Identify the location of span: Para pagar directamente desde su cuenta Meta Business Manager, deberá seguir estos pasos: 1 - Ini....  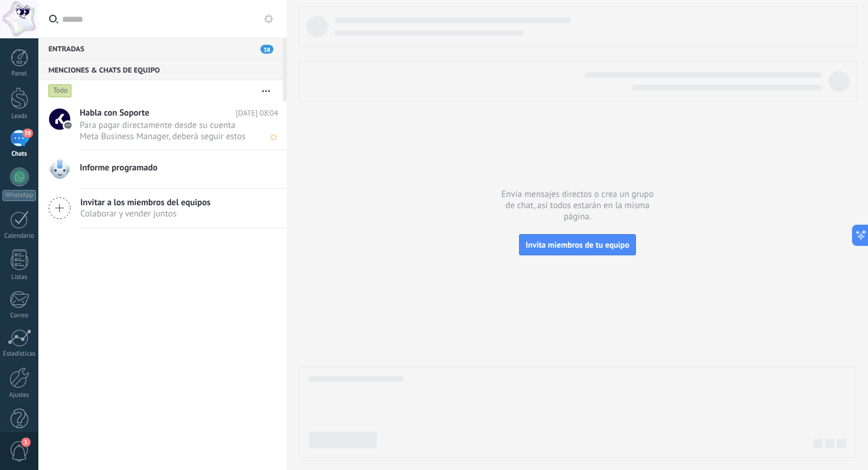
(168, 131).